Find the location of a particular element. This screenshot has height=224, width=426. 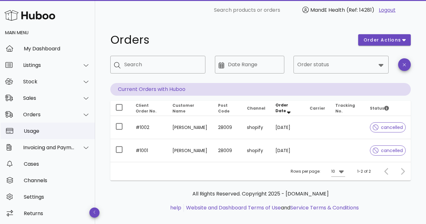

div: Cases is located at coordinates (57, 164).